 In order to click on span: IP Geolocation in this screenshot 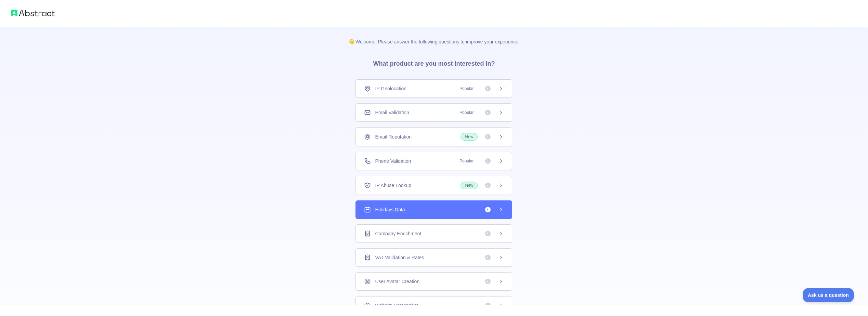, I will do `click(390, 89)`.